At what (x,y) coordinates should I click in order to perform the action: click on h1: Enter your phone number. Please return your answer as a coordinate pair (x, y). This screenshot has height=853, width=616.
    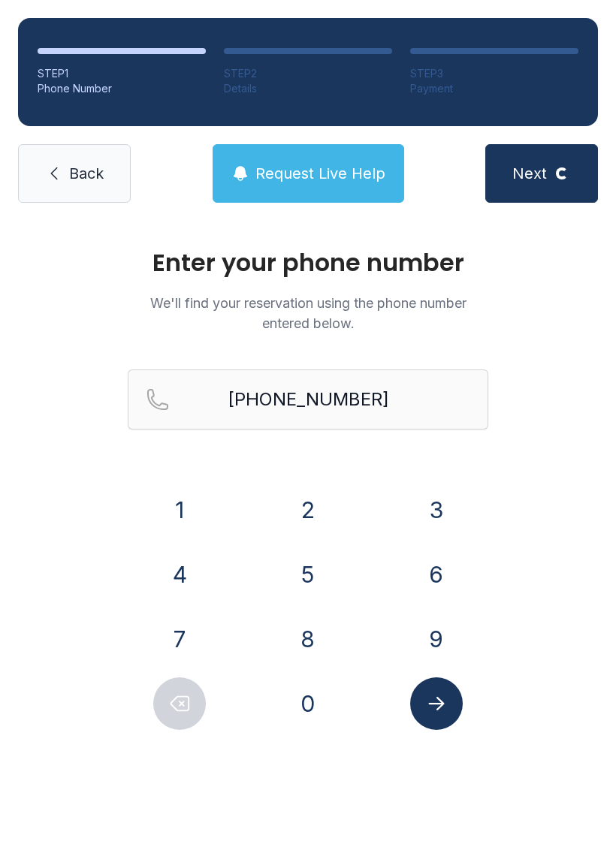
    Looking at the image, I should click on (308, 263).